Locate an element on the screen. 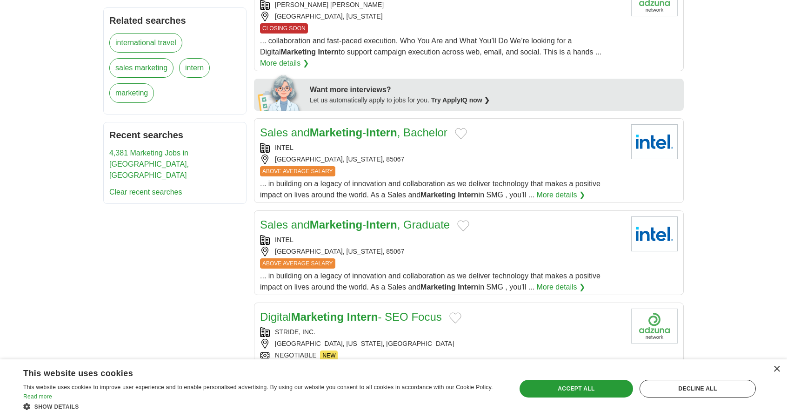  div: Want more interviews? is located at coordinates (494, 90).